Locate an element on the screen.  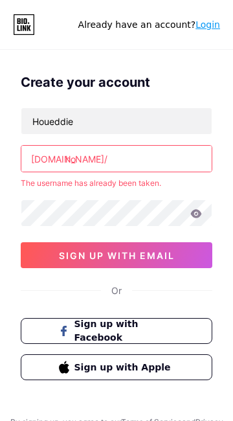
span: Sign up with Apple is located at coordinates (124, 368).